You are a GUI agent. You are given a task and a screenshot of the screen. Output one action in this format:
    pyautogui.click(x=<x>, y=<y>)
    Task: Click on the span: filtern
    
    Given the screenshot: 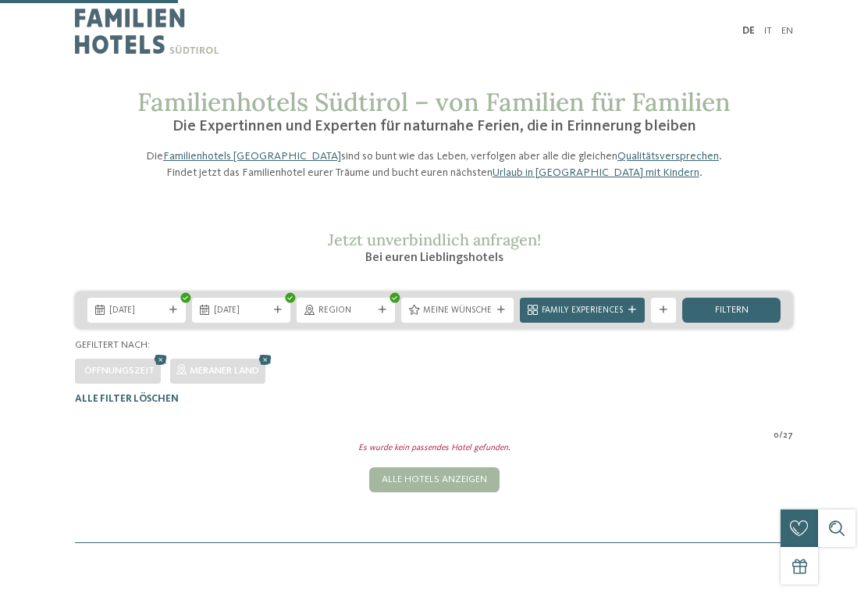 What is the action you would take?
    pyautogui.click(x=731, y=310)
    